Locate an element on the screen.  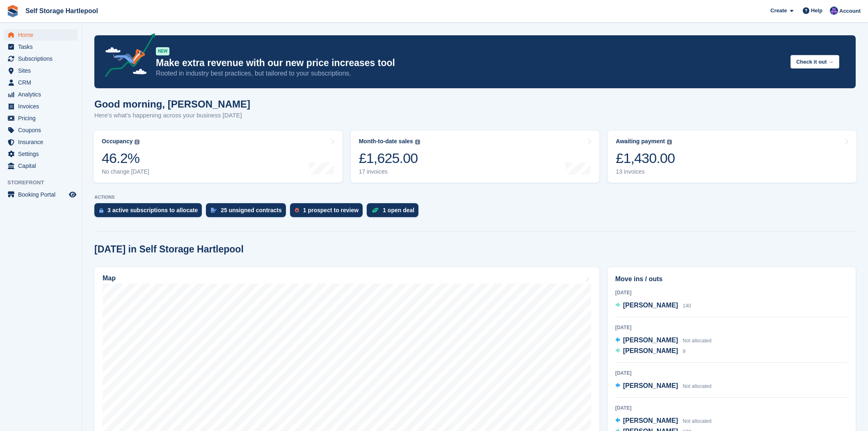
div: Awaiting payment is located at coordinates (640, 141).